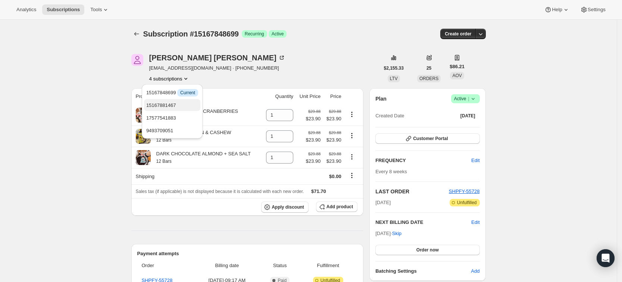 The height and width of the screenshot is (282, 622). Describe the element at coordinates (428, 68) in the screenshot. I see `span: 25` at that location.